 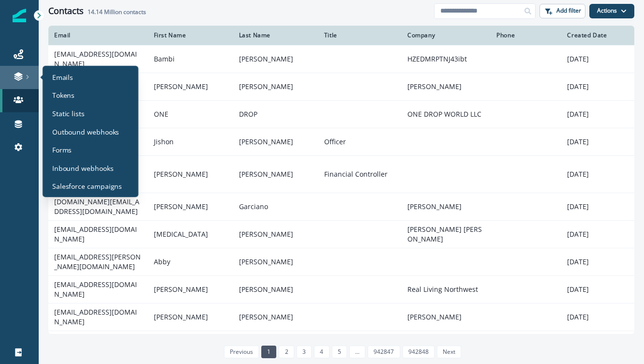 I want to click on a: Outbound webhooks, so click(x=90, y=132).